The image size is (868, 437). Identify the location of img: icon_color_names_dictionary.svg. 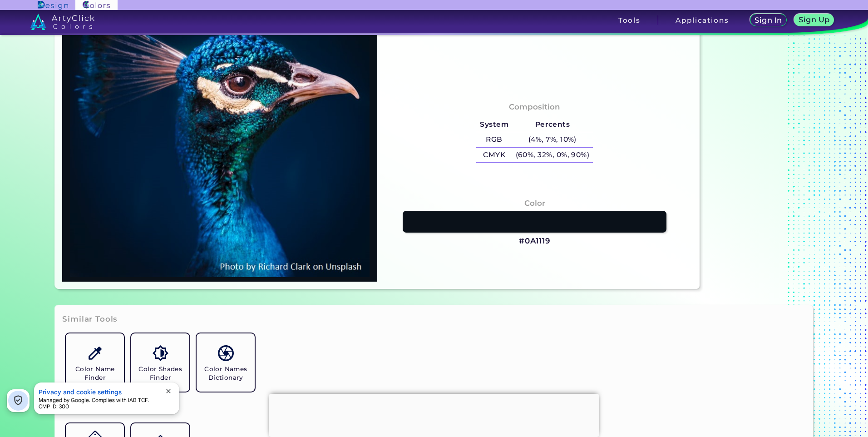
(226, 353).